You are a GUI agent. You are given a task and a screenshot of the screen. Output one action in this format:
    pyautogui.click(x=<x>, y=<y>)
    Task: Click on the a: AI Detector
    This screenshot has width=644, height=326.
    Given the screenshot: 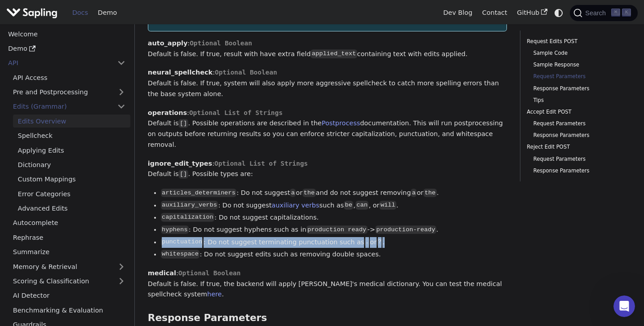 What is the action you would take?
    pyautogui.click(x=69, y=296)
    